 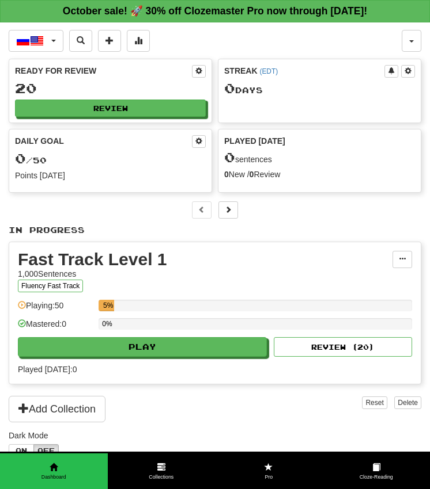 What do you see at coordinates (55, 309) in the screenshot?
I see `div: Playing: 50` at bounding box center [55, 309].